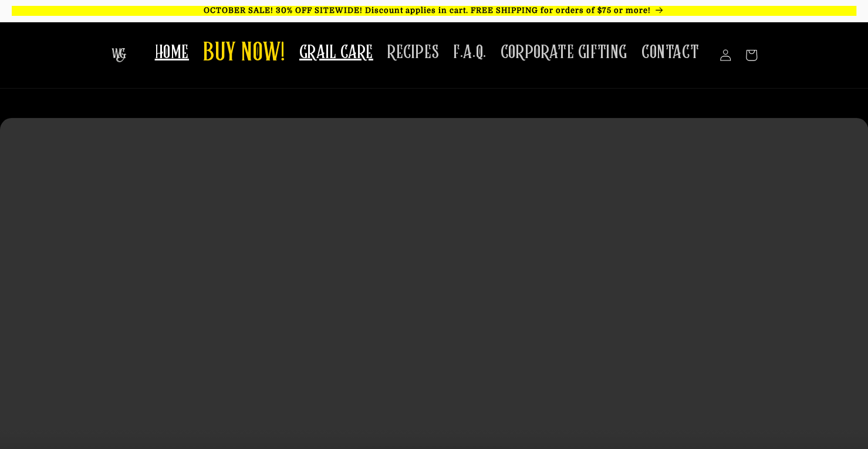 The height and width of the screenshot is (449, 868). Describe the element at coordinates (469, 52) in the screenshot. I see `span: F.A.Q.` at that location.